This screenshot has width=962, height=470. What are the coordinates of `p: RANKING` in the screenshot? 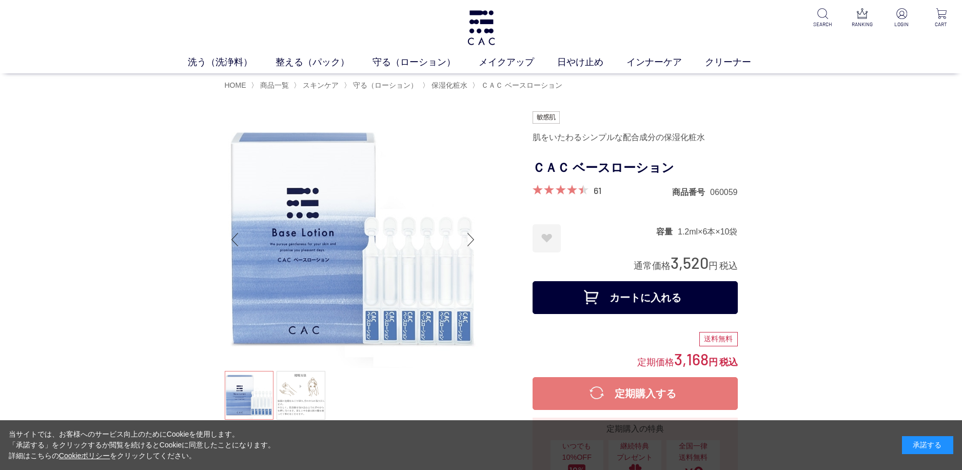 It's located at (862, 24).